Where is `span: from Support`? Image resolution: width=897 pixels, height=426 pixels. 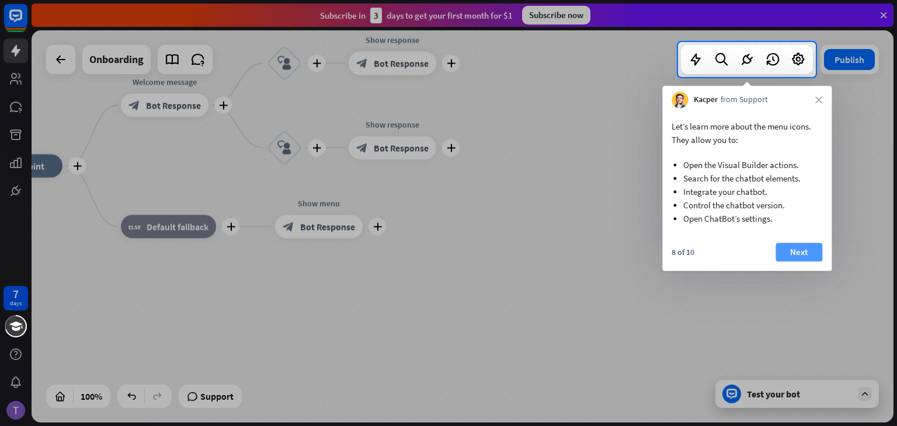
span: from Support is located at coordinates (744, 100).